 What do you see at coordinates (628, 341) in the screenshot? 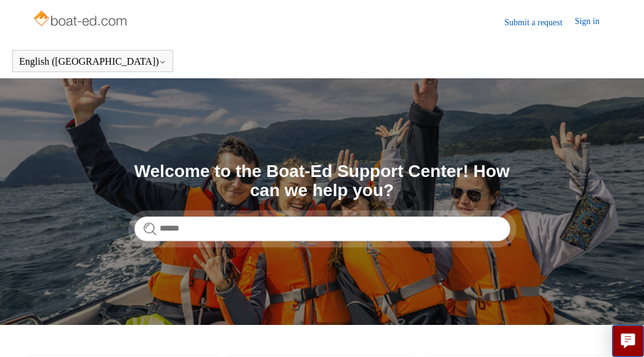
I see `button: Live chat` at bounding box center [628, 341].